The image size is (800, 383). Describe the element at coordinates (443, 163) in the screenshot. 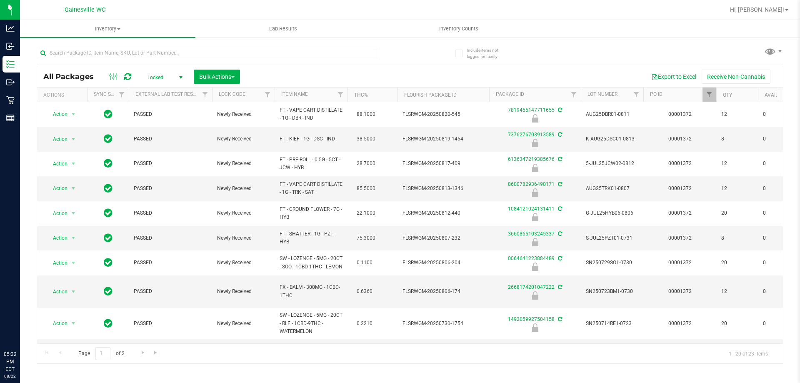

I see `span: FLSRWGM-20250817-409` at that location.